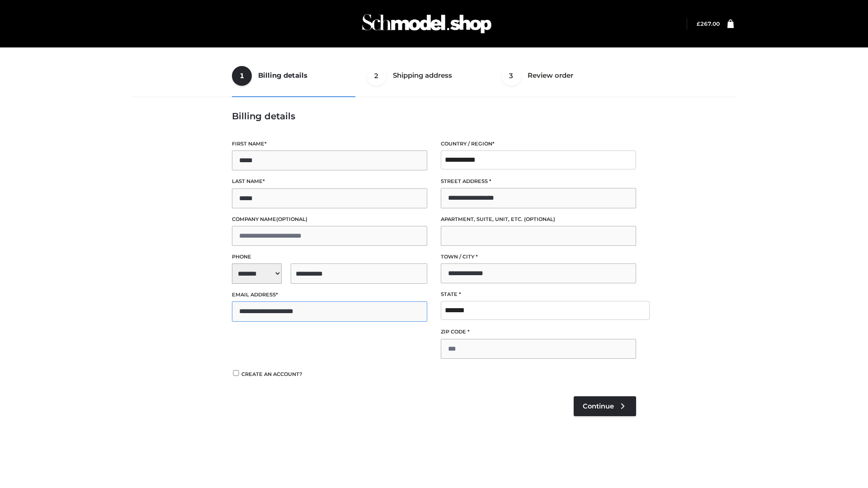 Image resolution: width=868 pixels, height=488 pixels. What do you see at coordinates (538, 219) in the screenshot?
I see `label: Apartment, suite, unit, etc.` at bounding box center [538, 219].